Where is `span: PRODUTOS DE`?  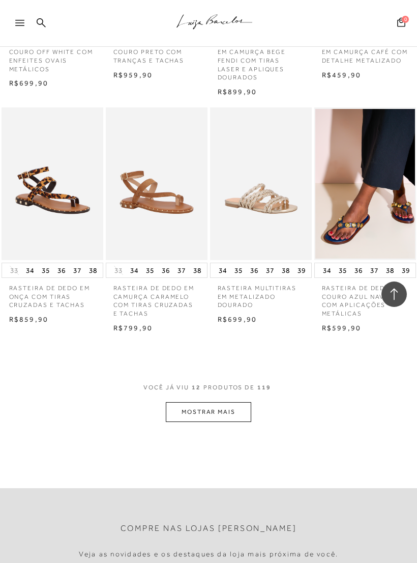 span: PRODUTOS DE is located at coordinates (229, 387).